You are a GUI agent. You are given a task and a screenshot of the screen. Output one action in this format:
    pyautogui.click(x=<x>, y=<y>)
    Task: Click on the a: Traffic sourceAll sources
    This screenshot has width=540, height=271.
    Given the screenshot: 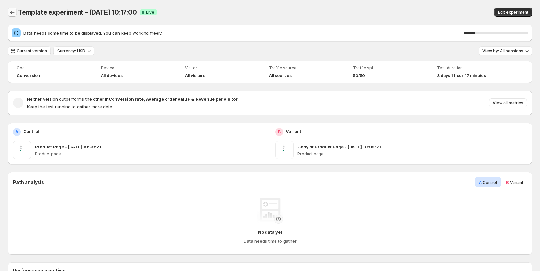 What is the action you would take?
    pyautogui.click(x=301, y=72)
    